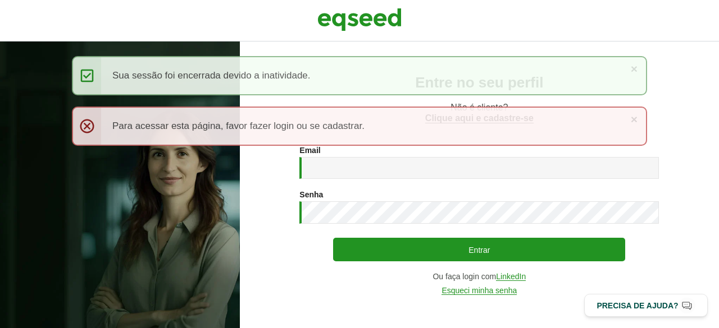  I want to click on div: Sua sessão foi encerrada devido a inatividade., so click(359, 76).